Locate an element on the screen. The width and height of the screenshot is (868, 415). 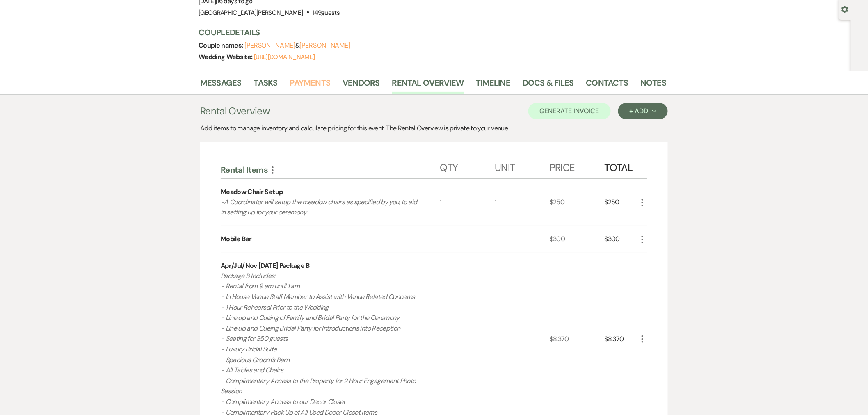
span: Couple names: is located at coordinates (221, 45).